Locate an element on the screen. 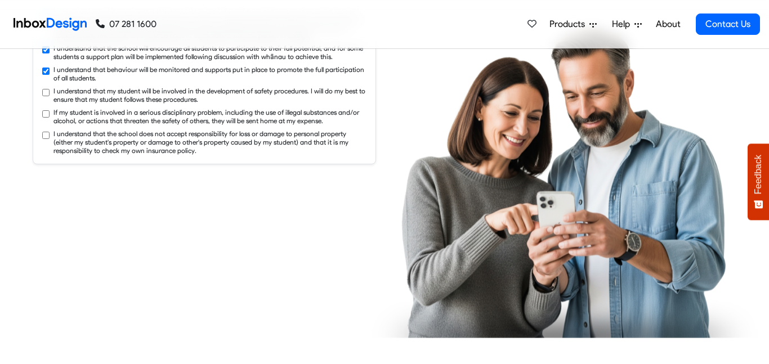 The image size is (769, 364). label: I understand that my student will be involved in the development of safety procedures. I will do ... is located at coordinates (210, 95).